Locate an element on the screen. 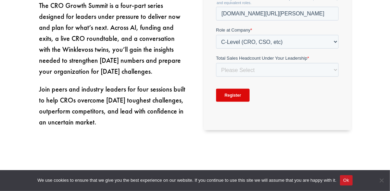 This screenshot has height=191, width=390. span: The CRO Growth Summit is a four-part series designed for leaders under pressure to deliver now an... is located at coordinates (110, 38).